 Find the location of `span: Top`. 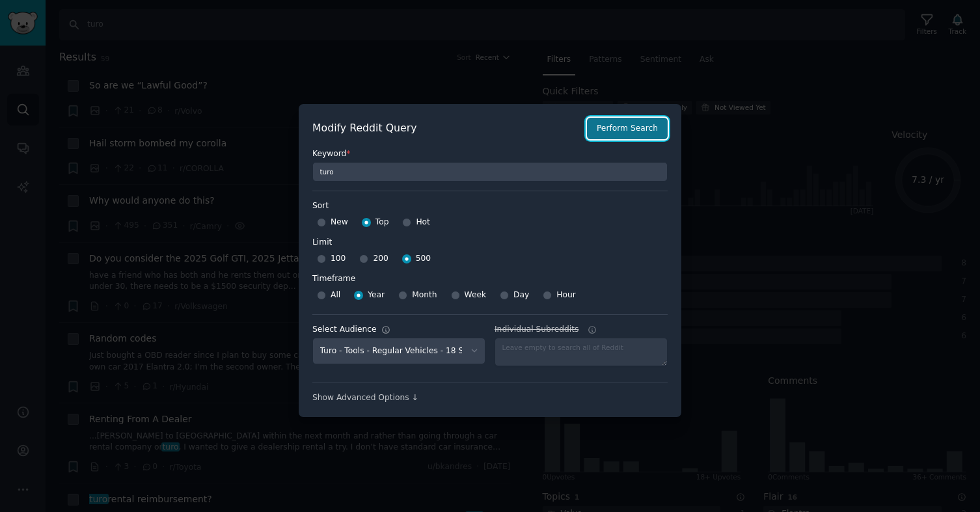

span: Top is located at coordinates (382, 222).